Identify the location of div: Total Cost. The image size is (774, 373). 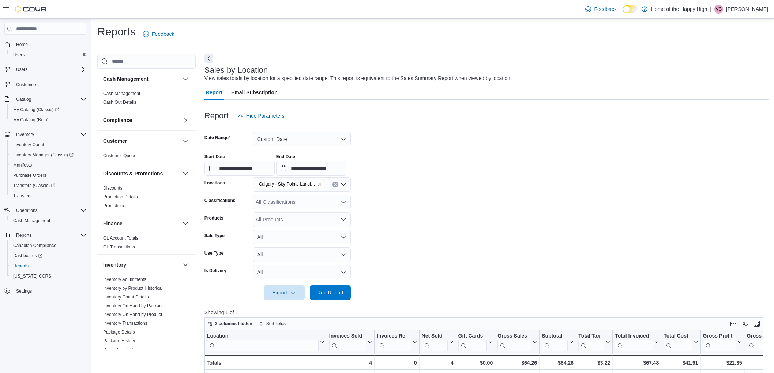
(678, 337).